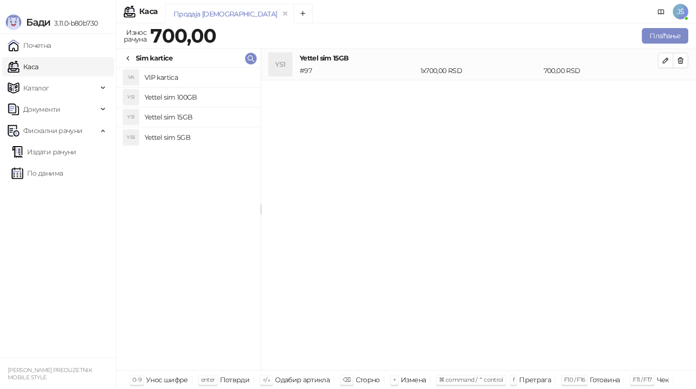 The image size is (696, 389). What do you see at coordinates (148, 12) in the screenshot?
I see `div: Каса` at bounding box center [148, 12].